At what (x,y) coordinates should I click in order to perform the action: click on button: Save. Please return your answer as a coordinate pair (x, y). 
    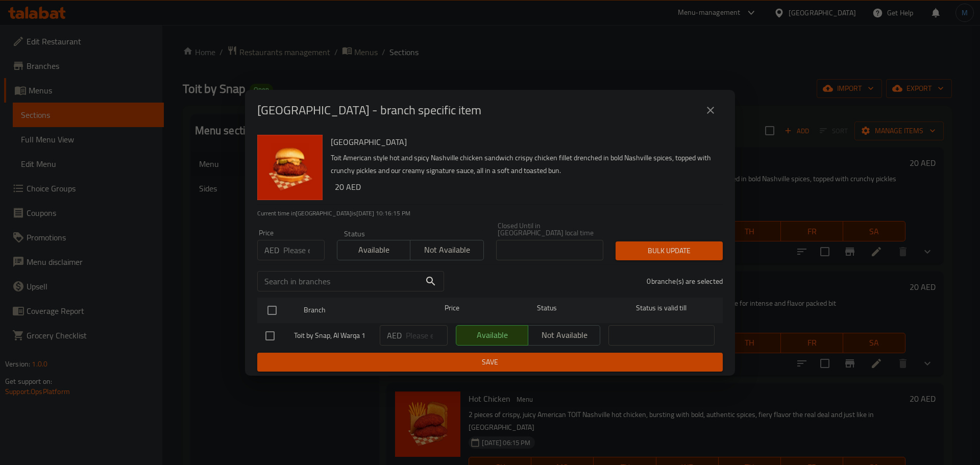
    Looking at the image, I should click on (490, 362).